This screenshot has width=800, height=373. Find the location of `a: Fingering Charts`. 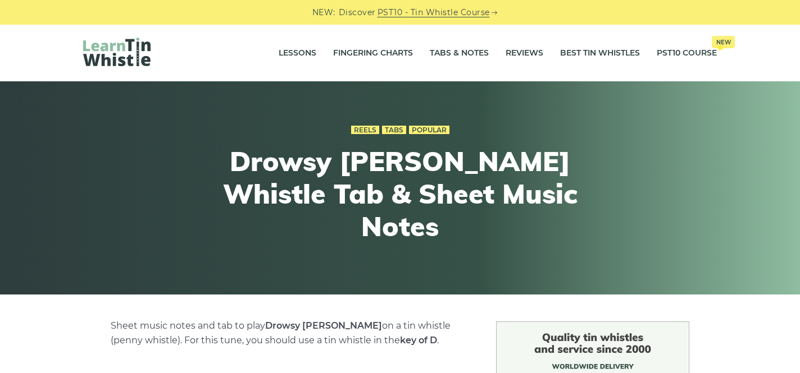

a: Fingering Charts is located at coordinates (373, 53).